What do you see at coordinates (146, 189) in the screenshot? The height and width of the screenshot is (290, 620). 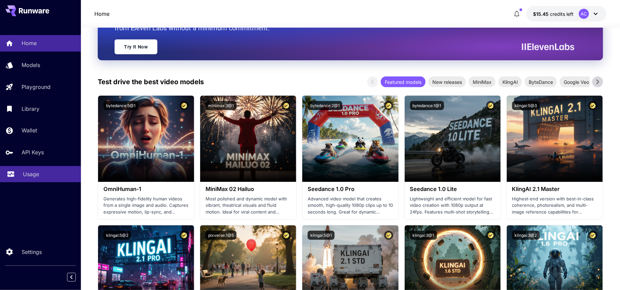 I see `h3: OmniHuman‑1` at bounding box center [146, 189].